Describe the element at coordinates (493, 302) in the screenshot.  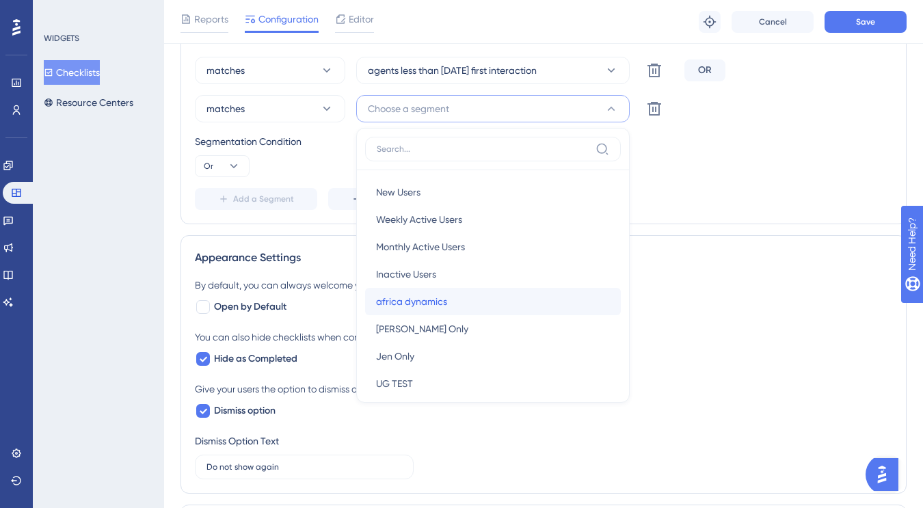
I see `button: africa dynamics` at that location.